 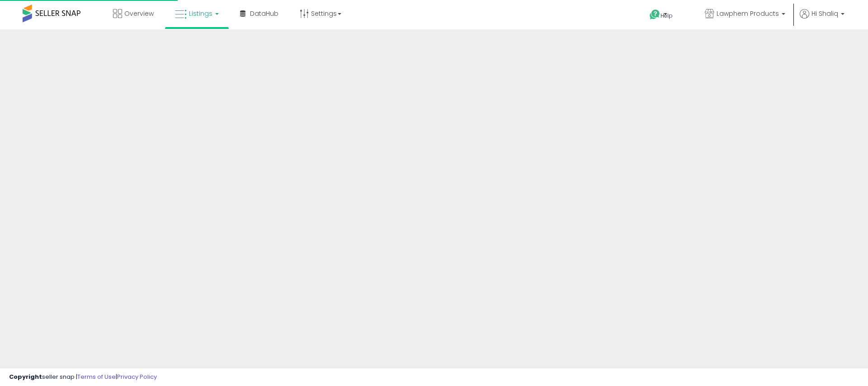 What do you see at coordinates (822, 19) in the screenshot?
I see `a: Hi Shaliq` at bounding box center [822, 19].